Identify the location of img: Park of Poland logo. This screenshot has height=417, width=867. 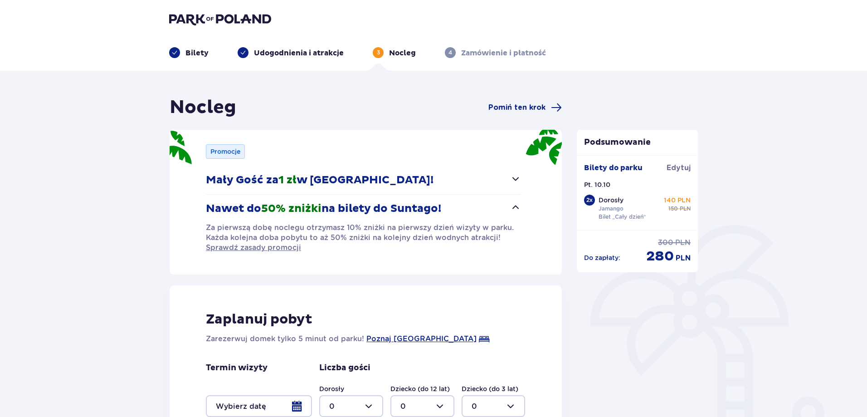
(220, 19).